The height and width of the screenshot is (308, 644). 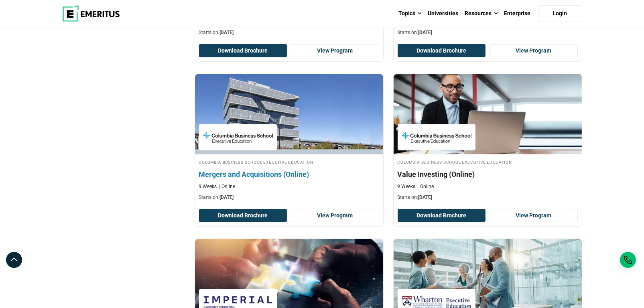 I want to click on h4: Mergers and Acquisitions (Online), so click(x=289, y=174).